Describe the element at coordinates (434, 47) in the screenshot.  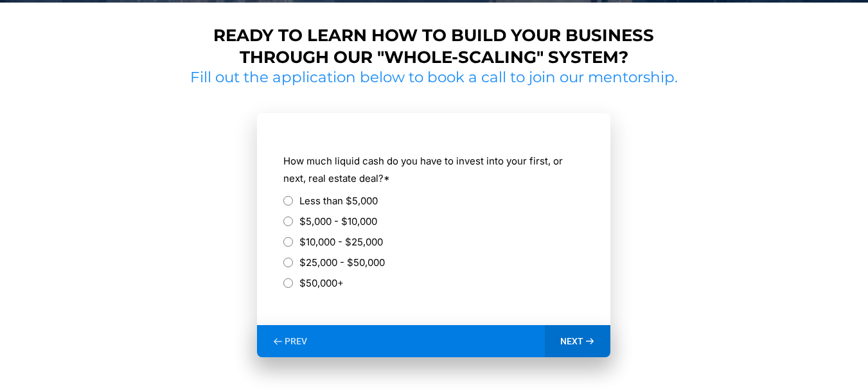
I see `strong: Ready to learn how to build your business through our "whole-scaling" system?` at that location.